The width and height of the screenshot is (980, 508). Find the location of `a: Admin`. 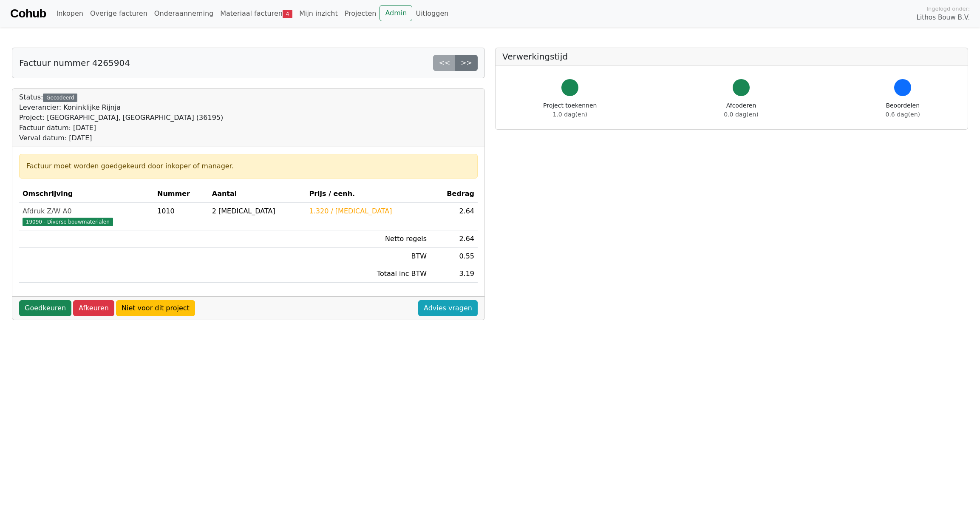

a: Admin is located at coordinates (396, 14).